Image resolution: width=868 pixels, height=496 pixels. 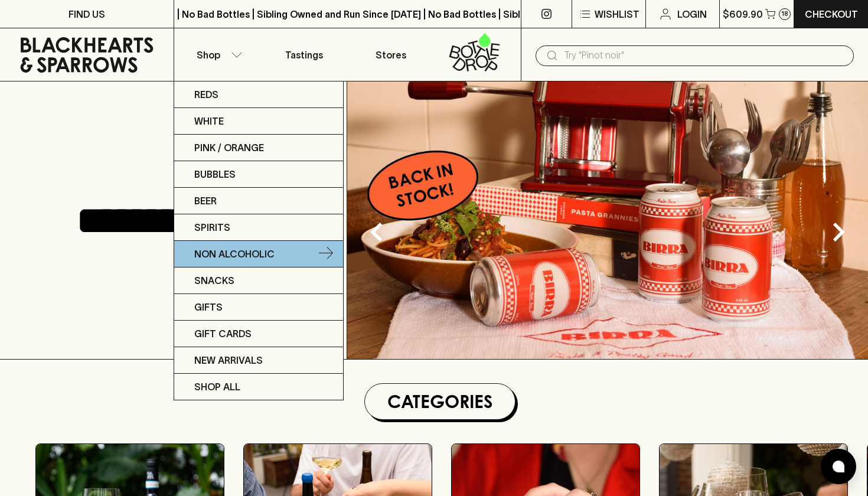 What do you see at coordinates (259, 360) in the screenshot?
I see `a: New Arrivals` at bounding box center [259, 360].